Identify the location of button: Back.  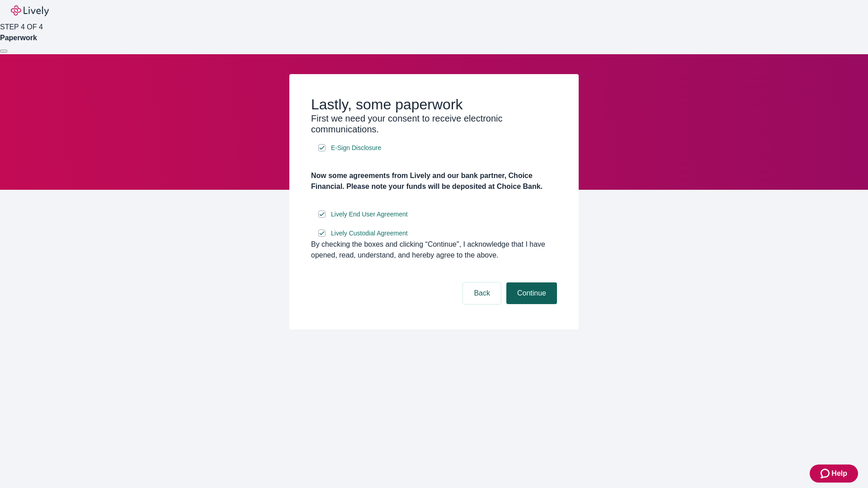
(482, 293).